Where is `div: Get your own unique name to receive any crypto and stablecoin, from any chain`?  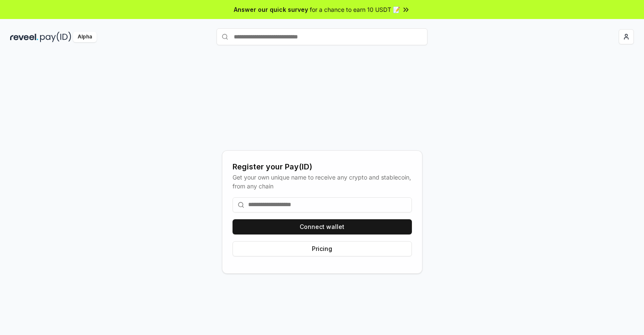 div: Get your own unique name to receive any crypto and stablecoin, from any chain is located at coordinates (322, 182).